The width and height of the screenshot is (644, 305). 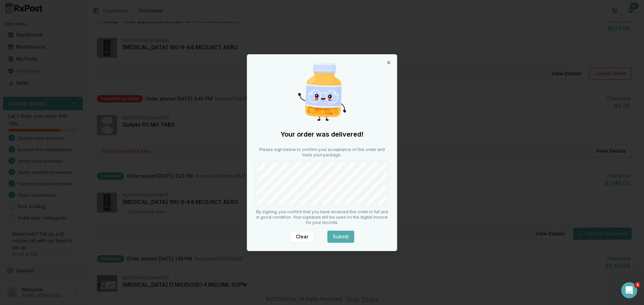 What do you see at coordinates (322, 217) in the screenshot?
I see `p: By signing, you confirm that you have received this order in full and in good condition. Your sig...` at bounding box center [322, 217].